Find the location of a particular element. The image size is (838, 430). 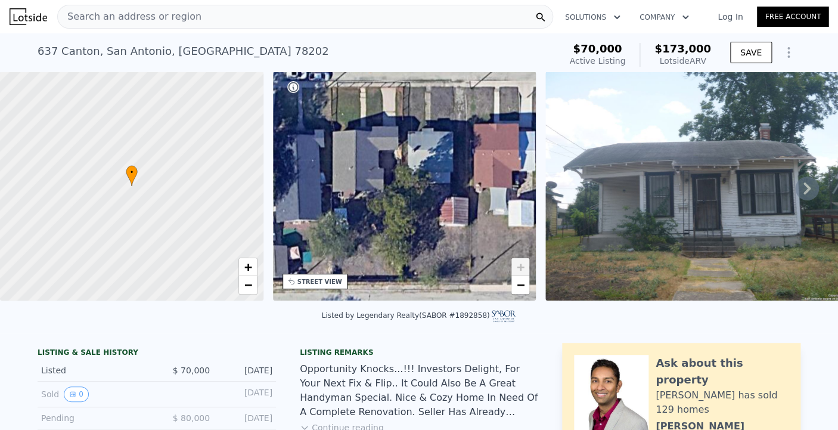

span: Search an address or region is located at coordinates (129, 17).